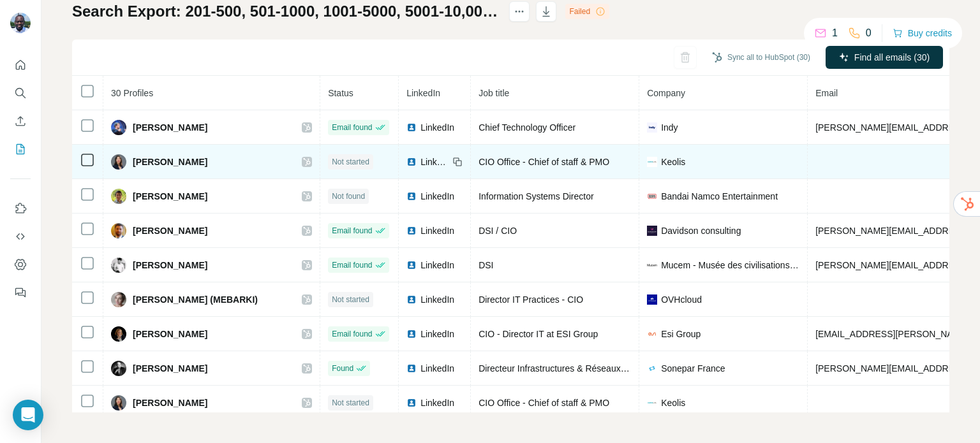 This screenshot has height=443, width=980. What do you see at coordinates (587, 12) in the screenshot?
I see `div: Failed` at bounding box center [587, 12].